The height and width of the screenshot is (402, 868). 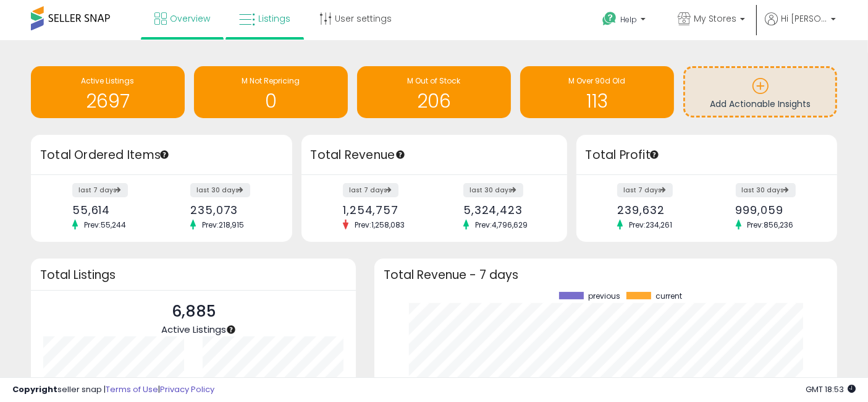 I want to click on span: Prev: 856,236, so click(x=771, y=225).